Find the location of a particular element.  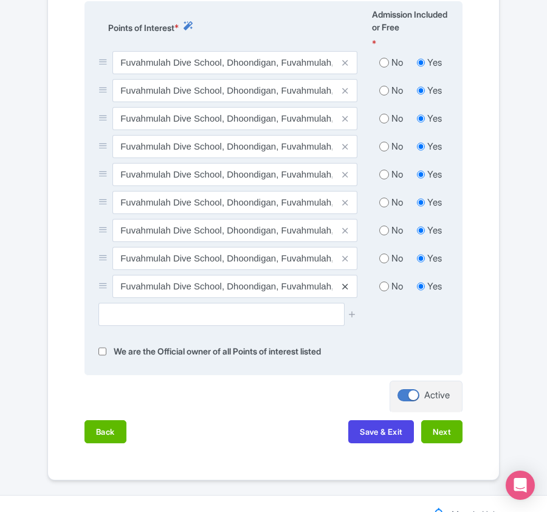

div: Open Intercom Messenger is located at coordinates (521, 485).